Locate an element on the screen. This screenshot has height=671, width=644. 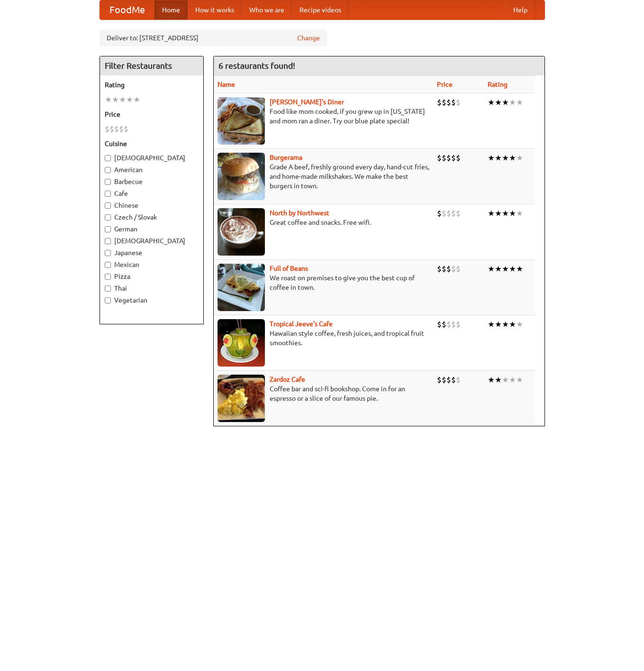
h5: Cuisine is located at coordinates (151, 144).